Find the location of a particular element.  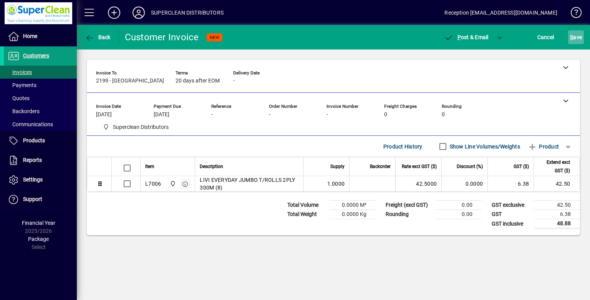

span: Products is located at coordinates (34, 140).